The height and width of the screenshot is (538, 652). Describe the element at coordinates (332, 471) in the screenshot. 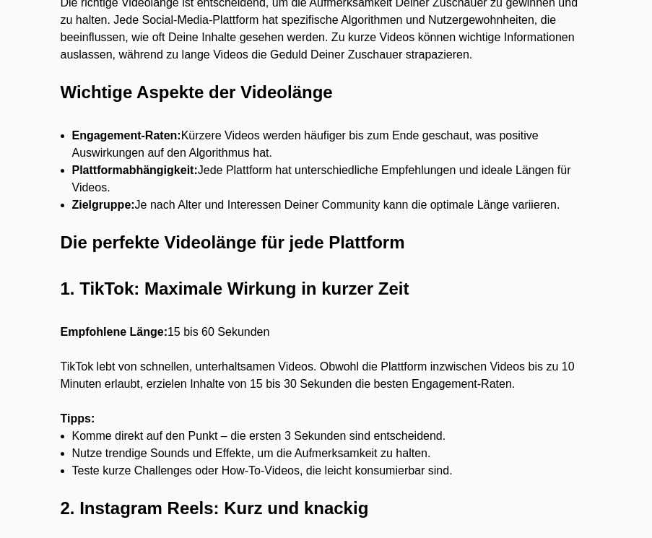

I see `li: Teste kurze Challenges oder How-To-Videos, die leicht konsumierbar sind.` at that location.